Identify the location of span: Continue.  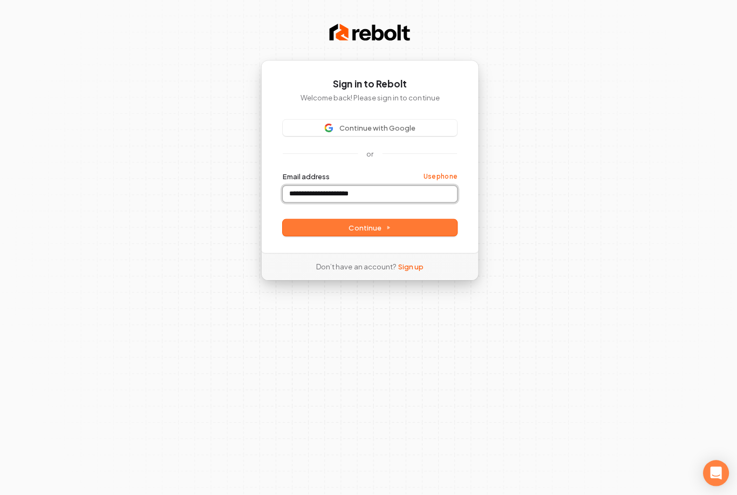
(369, 227).